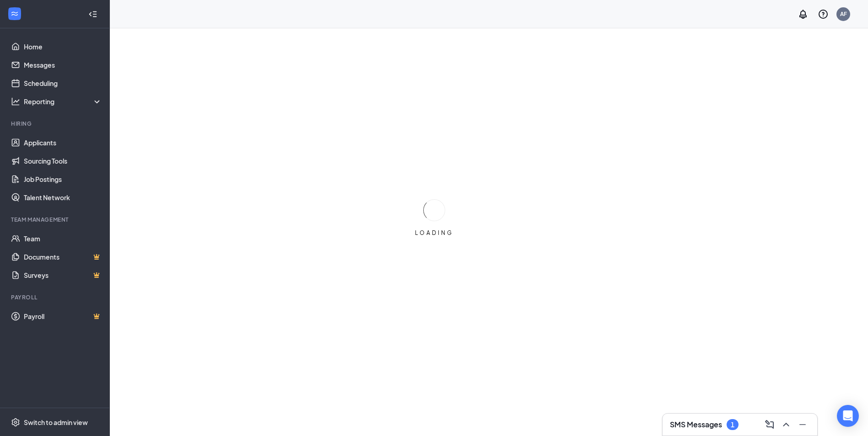  What do you see at coordinates (55, 124) in the screenshot?
I see `div: Hiring` at bounding box center [55, 124].